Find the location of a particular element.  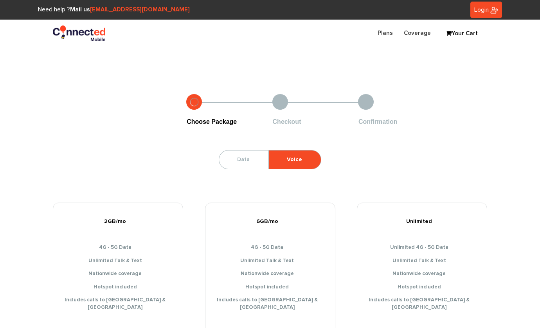

a: Your Cart is located at coordinates (462, 34).